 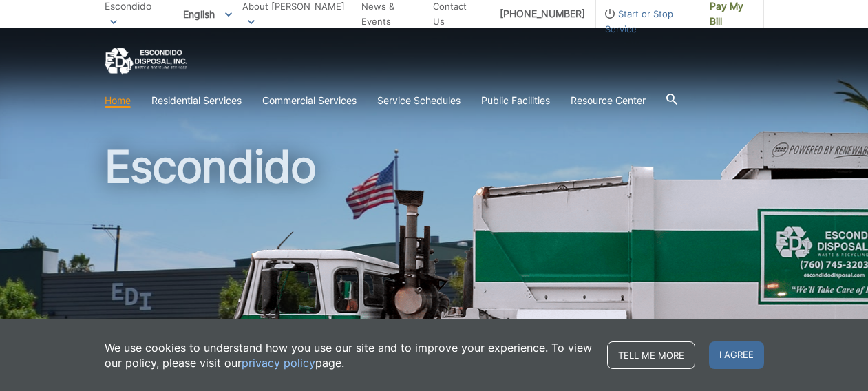 What do you see at coordinates (651, 355) in the screenshot?
I see `a: Tell me more` at bounding box center [651, 355].